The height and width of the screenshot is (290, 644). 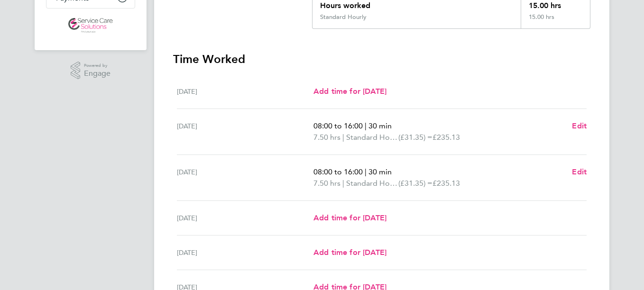 I want to click on a: Powered byEngage, so click(x=90, y=71).